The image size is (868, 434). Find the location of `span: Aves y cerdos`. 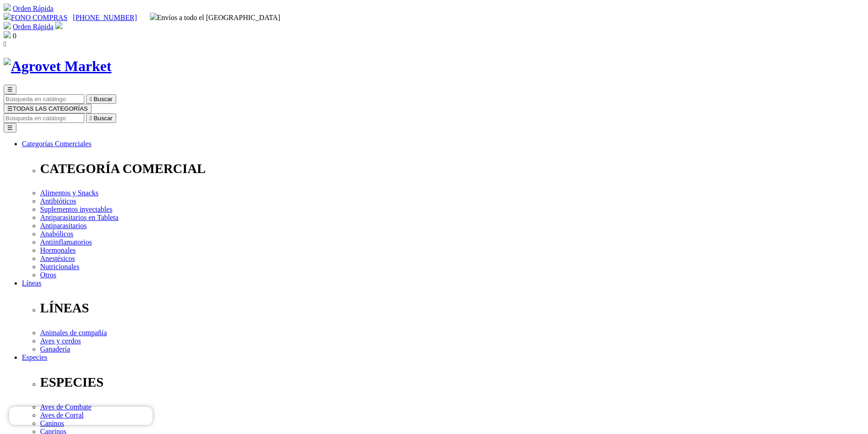

span: Aves y cerdos is located at coordinates (60, 340).